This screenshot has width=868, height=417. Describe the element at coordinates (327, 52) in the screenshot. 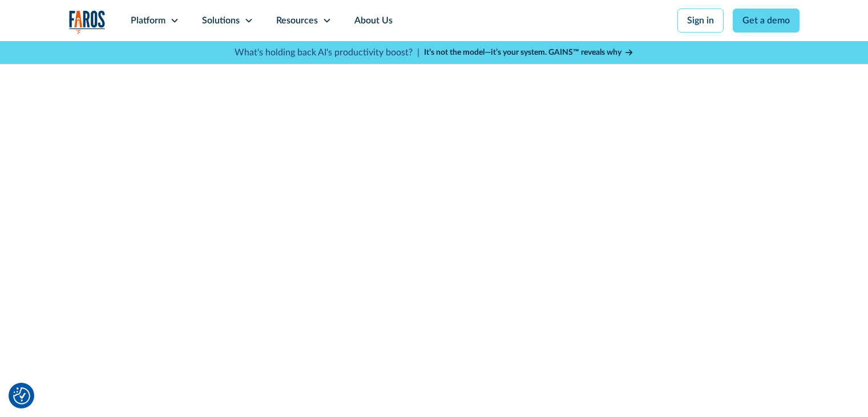

I see `p: What's holding back AI's productivity boost? |` at that location.